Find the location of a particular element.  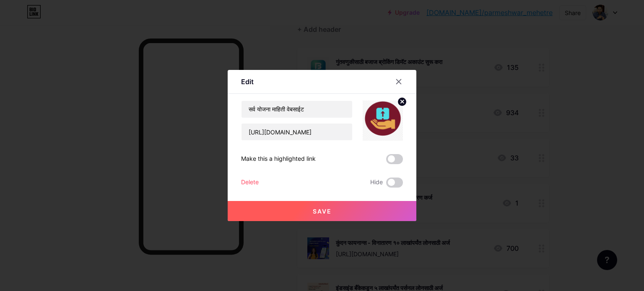

span: Save is located at coordinates (322, 211).